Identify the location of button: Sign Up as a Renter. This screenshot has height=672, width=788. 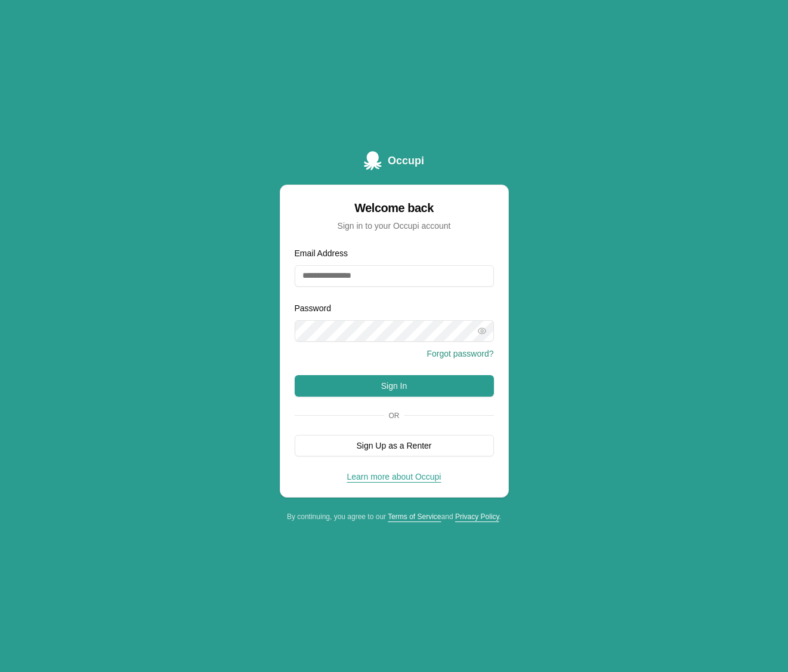
(394, 445).